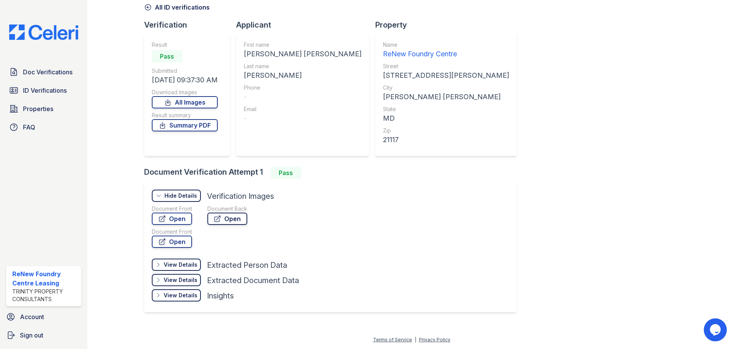 The image size is (736, 349). Describe the element at coordinates (449, 25) in the screenshot. I see `div: Property` at that location.